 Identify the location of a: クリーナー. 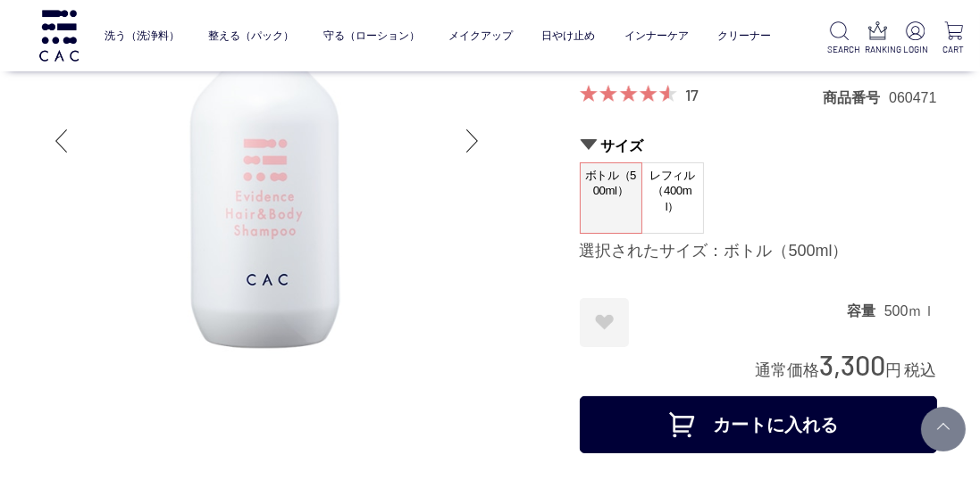
(744, 35).